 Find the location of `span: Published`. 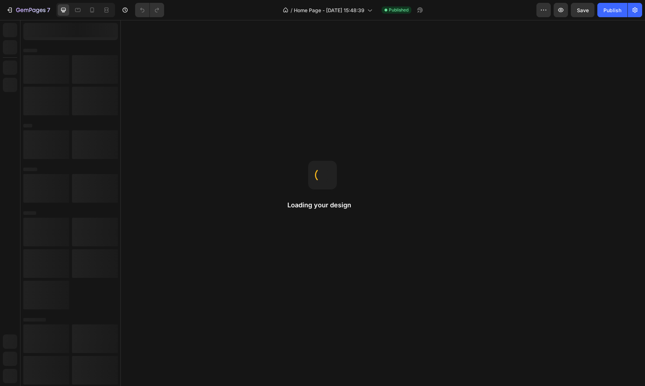

span: Published is located at coordinates (399, 10).